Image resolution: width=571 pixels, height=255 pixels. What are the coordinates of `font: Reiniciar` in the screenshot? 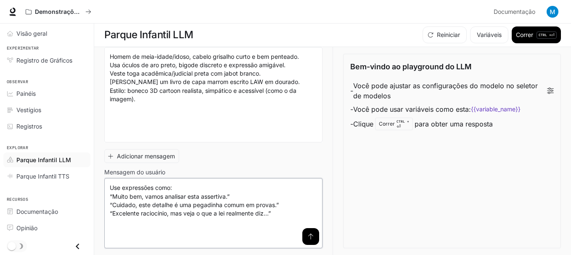 It's located at (449, 35).